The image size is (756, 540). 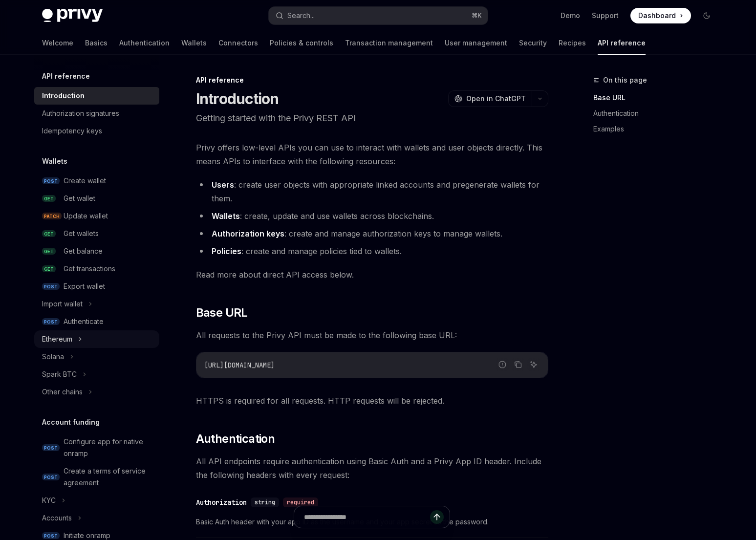 What do you see at coordinates (62, 304) in the screenshot?
I see `div: Import wallet` at bounding box center [62, 304].